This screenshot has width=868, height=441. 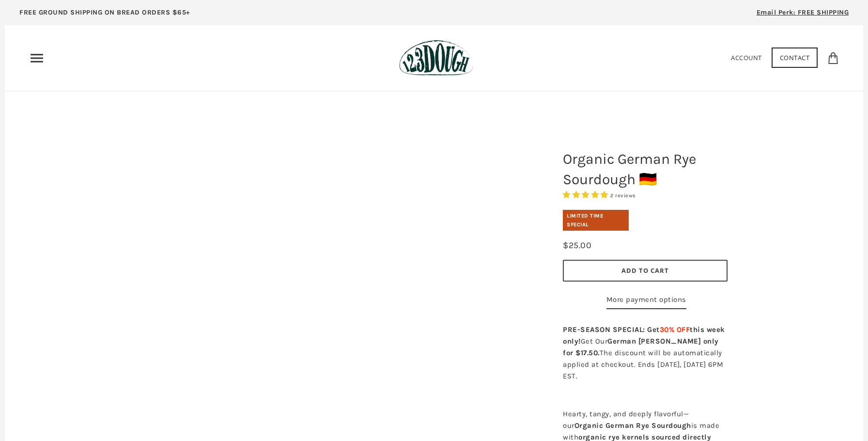 What do you see at coordinates (323, 285) in the screenshot?
I see `a: Organic German Rye Sourdough 🇩🇪` at bounding box center [323, 285].